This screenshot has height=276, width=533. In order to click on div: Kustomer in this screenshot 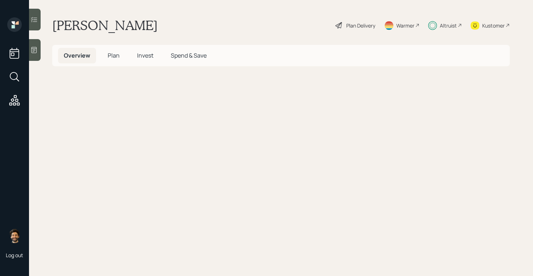, I will do `click(494, 25)`.